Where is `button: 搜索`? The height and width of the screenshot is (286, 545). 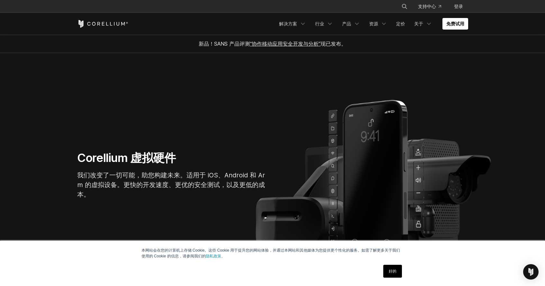
button: 搜索 is located at coordinates (404, 6).